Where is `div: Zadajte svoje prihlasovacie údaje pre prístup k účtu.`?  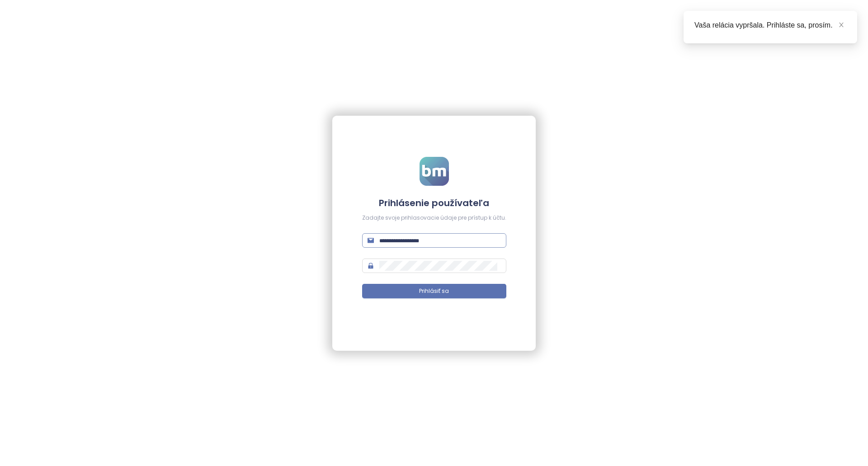 div: Zadajte svoje prihlasovacie údaje pre prístup k účtu. is located at coordinates (434, 218).